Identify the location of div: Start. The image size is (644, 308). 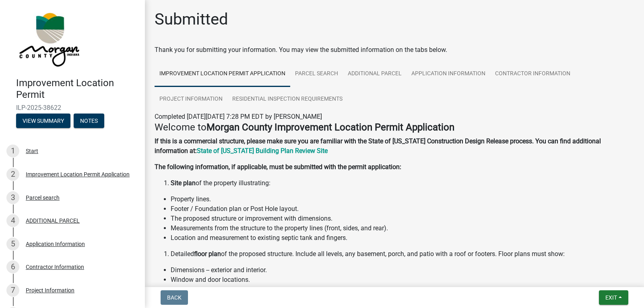
(32, 151).